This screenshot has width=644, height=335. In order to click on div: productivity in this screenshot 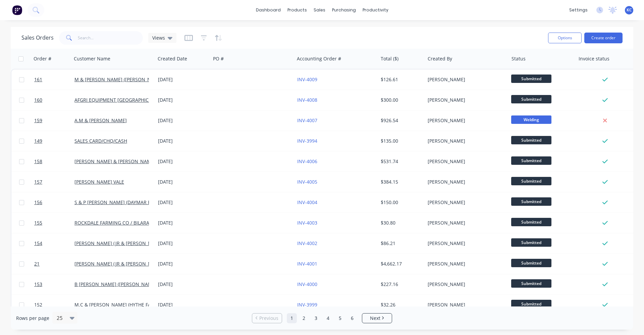, I will do `click(375, 10)`.